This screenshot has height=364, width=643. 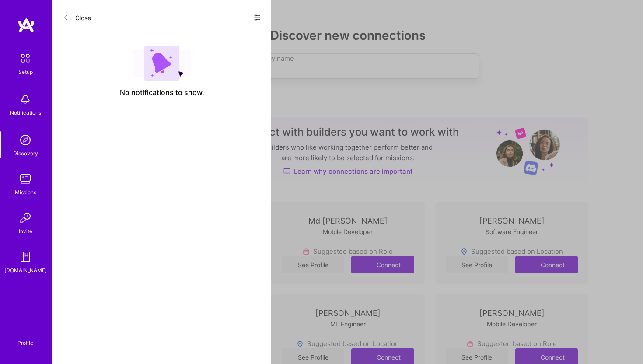 I want to click on span: No notifications to show., so click(x=162, y=92).